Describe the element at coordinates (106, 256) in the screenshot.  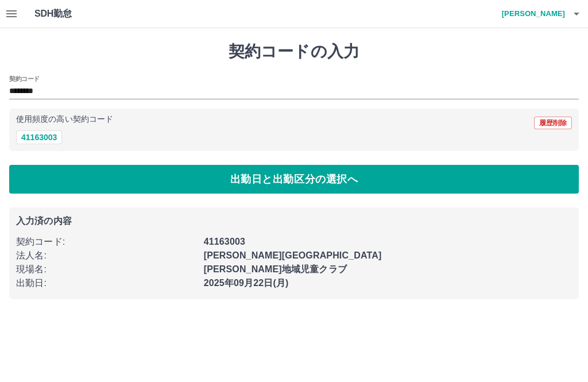
I see `p: 法人名 :` at that location.